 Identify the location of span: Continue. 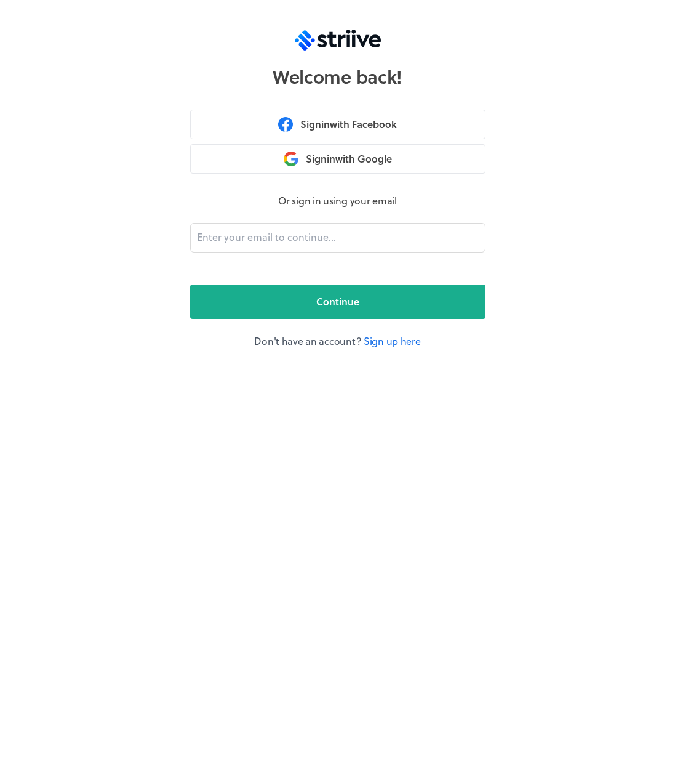
(338, 302).